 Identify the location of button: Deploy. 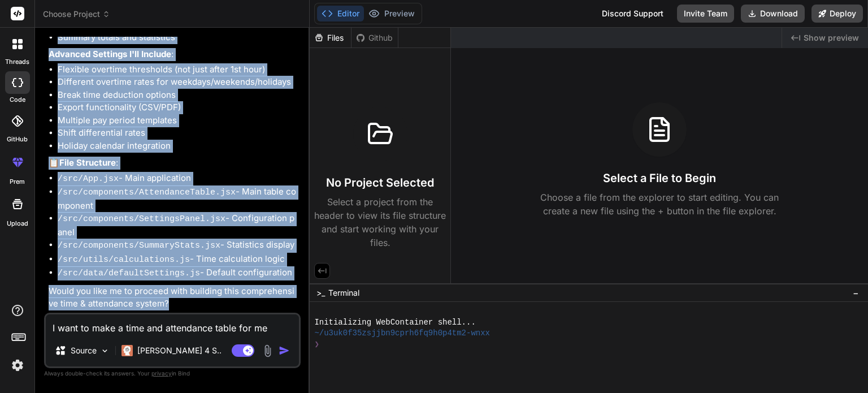
(837, 14).